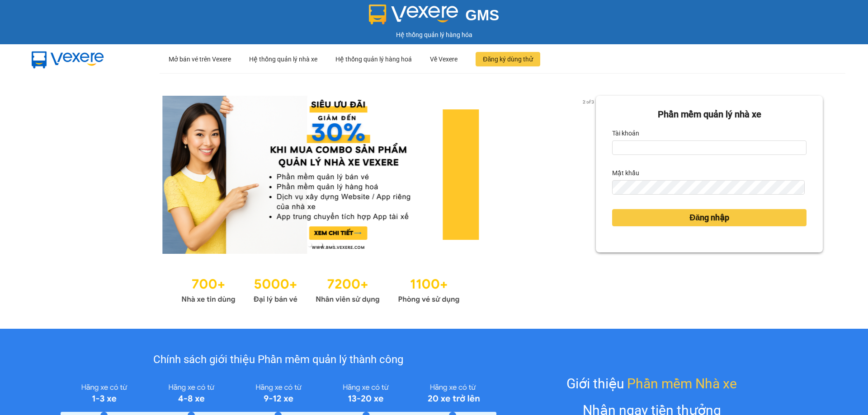 The height and width of the screenshot is (415, 868). Describe the element at coordinates (414, 15) in the screenshot. I see `img: logo 2` at that location.